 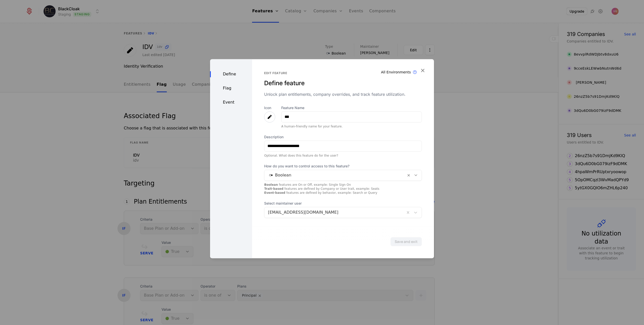 What do you see at coordinates (343, 166) in the screenshot?
I see `span: How do you want to control access to this feature?` at bounding box center [343, 166].